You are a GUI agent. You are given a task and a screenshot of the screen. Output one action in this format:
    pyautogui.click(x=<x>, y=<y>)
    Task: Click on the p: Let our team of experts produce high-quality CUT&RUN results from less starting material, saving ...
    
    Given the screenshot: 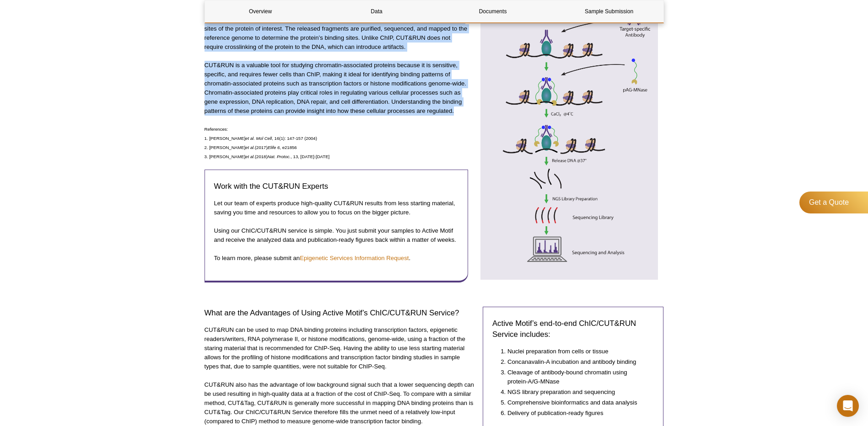 What is the action you would take?
    pyautogui.click(x=336, y=208)
    